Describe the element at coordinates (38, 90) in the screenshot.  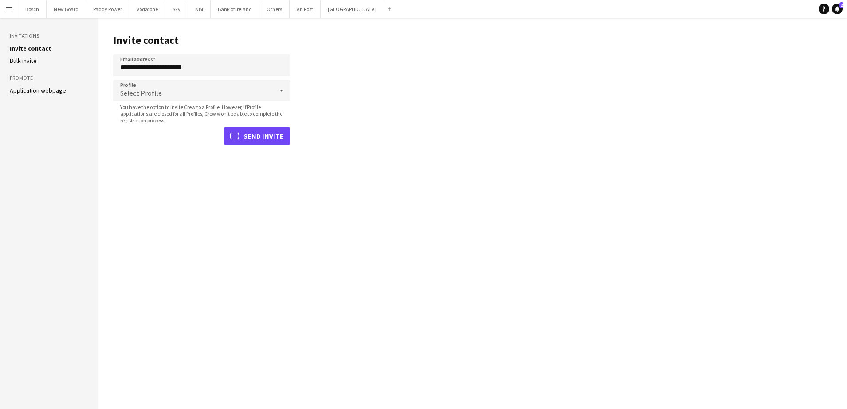
I see `a: Application webpage` at that location.